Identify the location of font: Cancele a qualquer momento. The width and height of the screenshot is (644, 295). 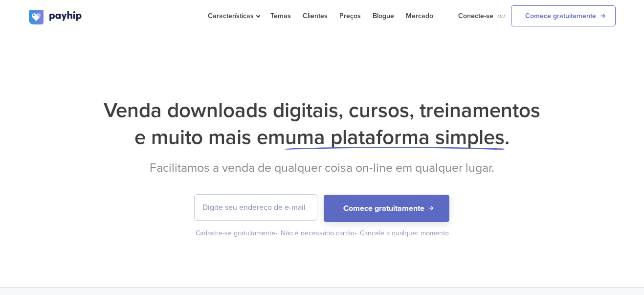
(405, 233).